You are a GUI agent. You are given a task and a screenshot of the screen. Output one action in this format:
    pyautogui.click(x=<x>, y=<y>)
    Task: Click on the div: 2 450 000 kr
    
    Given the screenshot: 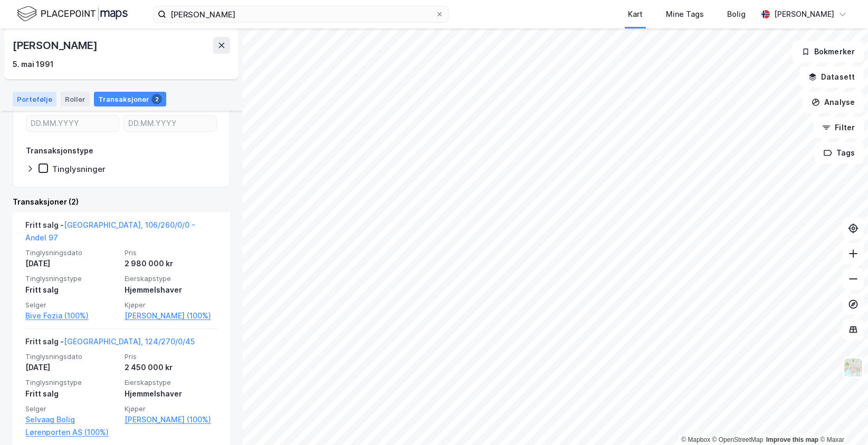 What is the action you would take?
    pyautogui.click(x=171, y=368)
    